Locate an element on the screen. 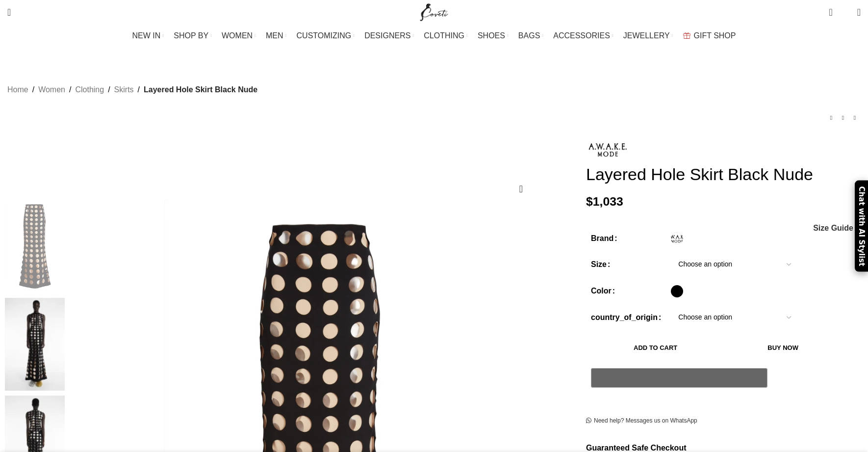 This screenshot has width=868, height=452. strong: Guaranteed Safe Checkout is located at coordinates (636, 448).